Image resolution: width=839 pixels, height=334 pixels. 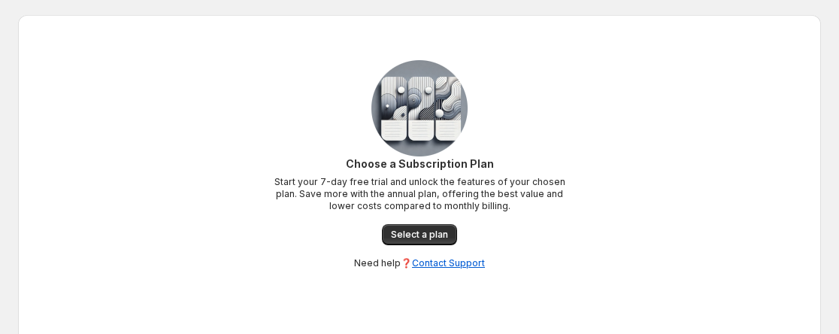 I want to click on p: Start your 7-day free trial and unlock the features of your chosen plan. Save more with the annua..., so click(x=419, y=194).